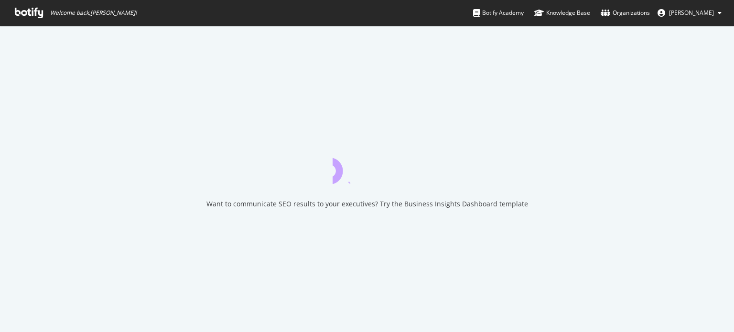 Image resolution: width=734 pixels, height=332 pixels. What do you see at coordinates (562, 13) in the screenshot?
I see `div: Knowledge Base` at bounding box center [562, 13].